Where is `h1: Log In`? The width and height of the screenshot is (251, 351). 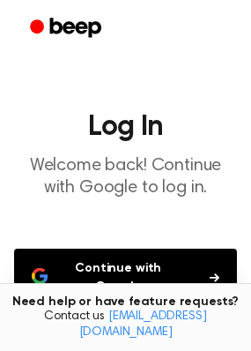 h1: Log In is located at coordinates (125, 127).